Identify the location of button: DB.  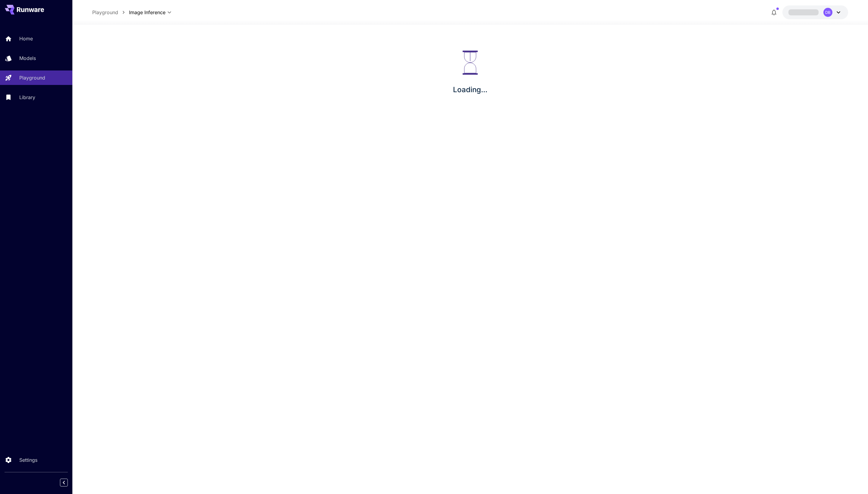
(815, 13).